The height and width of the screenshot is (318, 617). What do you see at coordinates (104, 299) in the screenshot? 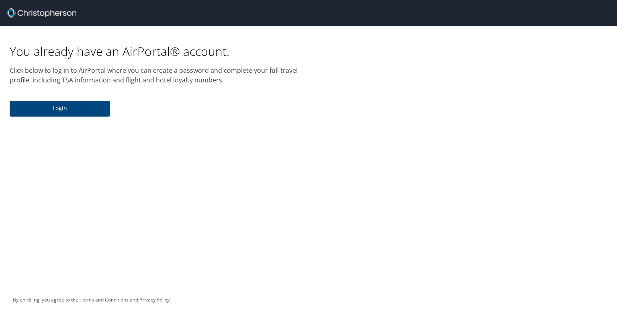
I see `a: Terms and Conditions` at bounding box center [104, 299].